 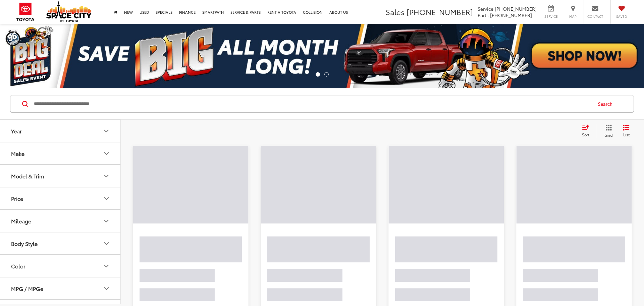 I want to click on button: Select sort value, so click(x=588, y=131).